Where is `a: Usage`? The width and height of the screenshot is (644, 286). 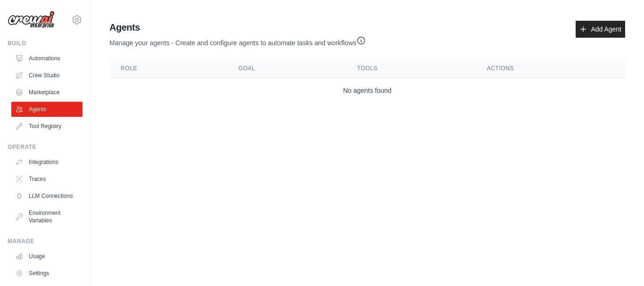
a: Usage is located at coordinates (47, 256).